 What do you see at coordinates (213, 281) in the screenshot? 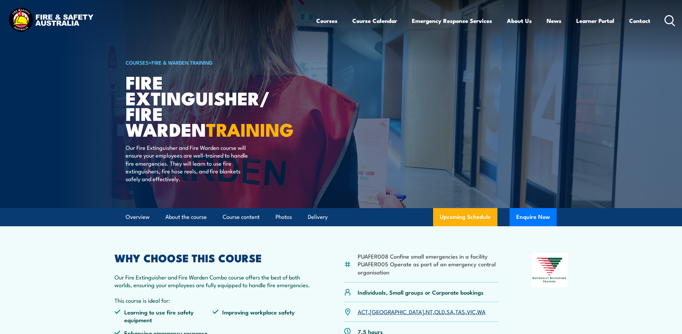
I see `p: Our Fire Extinguisher and Fire Warden Combo course offers the best of both worlds, ensuring your ...` at bounding box center [213, 281].